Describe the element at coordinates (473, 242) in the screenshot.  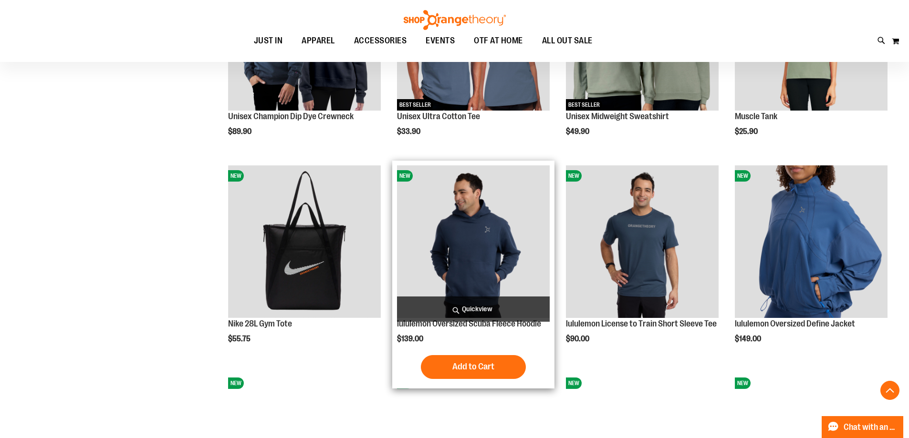
I see `img: lululemon Oversized Scuba Fleece Hoodie` at that location.